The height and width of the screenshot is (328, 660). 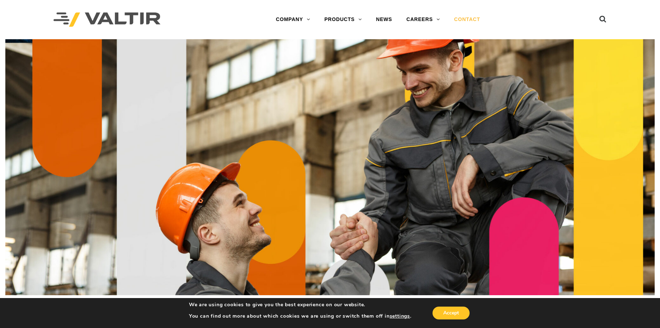 What do you see at coordinates (343, 20) in the screenshot?
I see `a: PRODUCTS` at bounding box center [343, 20].